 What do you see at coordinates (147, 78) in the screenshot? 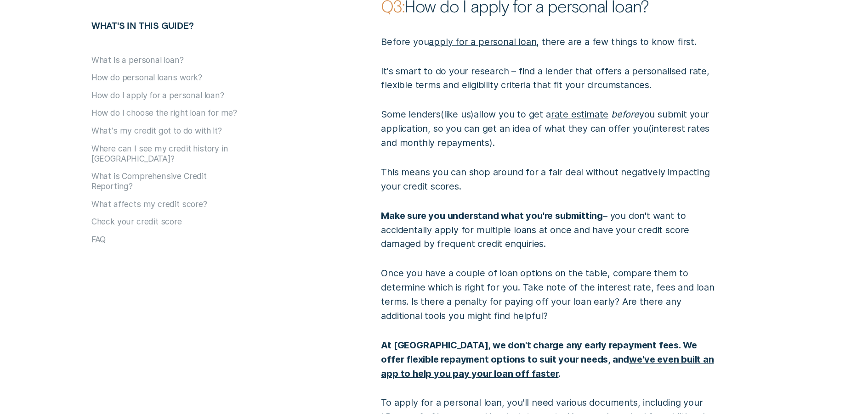
I see `button: How do personal loans work?` at bounding box center [147, 78].